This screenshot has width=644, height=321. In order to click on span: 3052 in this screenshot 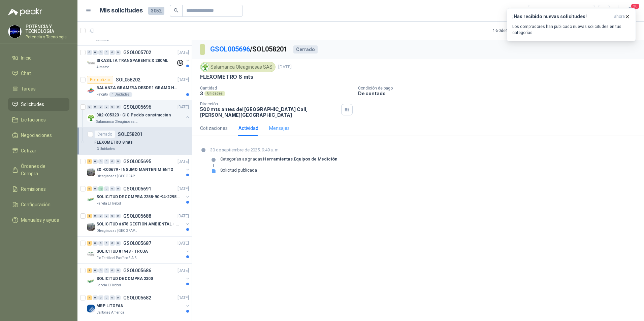, I will do `click(157, 11)`.